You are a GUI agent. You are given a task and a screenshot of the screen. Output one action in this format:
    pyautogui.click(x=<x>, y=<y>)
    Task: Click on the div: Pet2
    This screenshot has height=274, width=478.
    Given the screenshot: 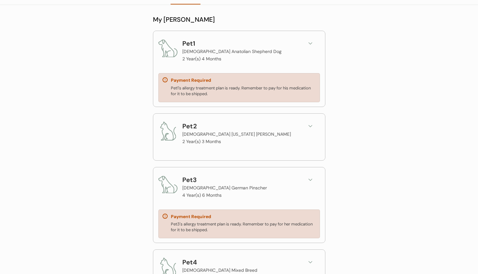 What is the action you would take?
    pyautogui.click(x=194, y=126)
    